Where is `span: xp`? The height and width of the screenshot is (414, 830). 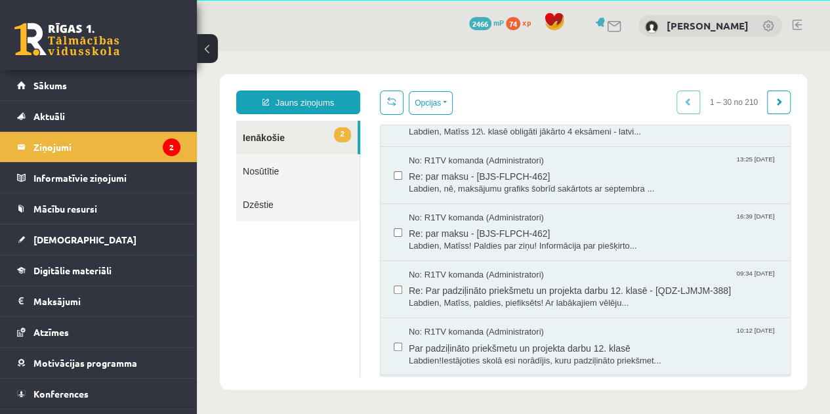 span: xp is located at coordinates (526, 22).